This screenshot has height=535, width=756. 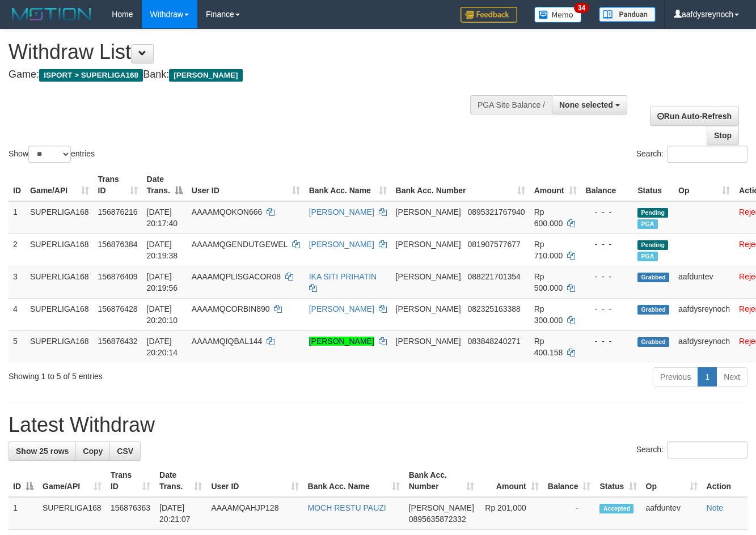 What do you see at coordinates (118, 244) in the screenshot?
I see `span: 156876384` at bounding box center [118, 244].